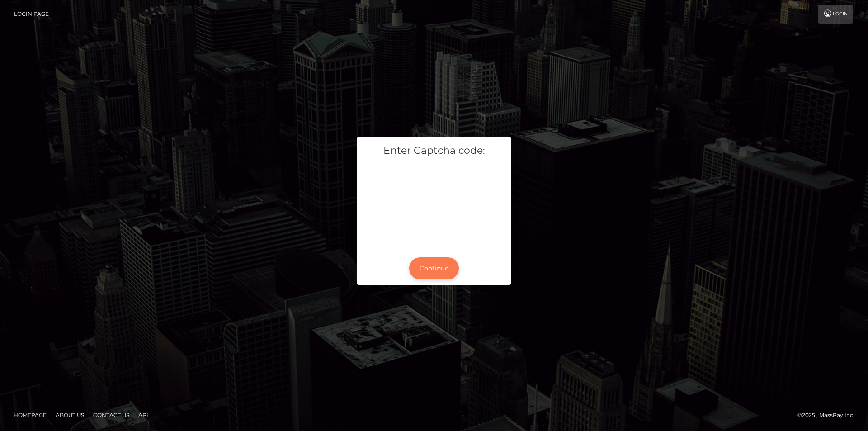 The image size is (868, 431). What do you see at coordinates (111, 414) in the screenshot?
I see `a: Contact Us` at bounding box center [111, 414].